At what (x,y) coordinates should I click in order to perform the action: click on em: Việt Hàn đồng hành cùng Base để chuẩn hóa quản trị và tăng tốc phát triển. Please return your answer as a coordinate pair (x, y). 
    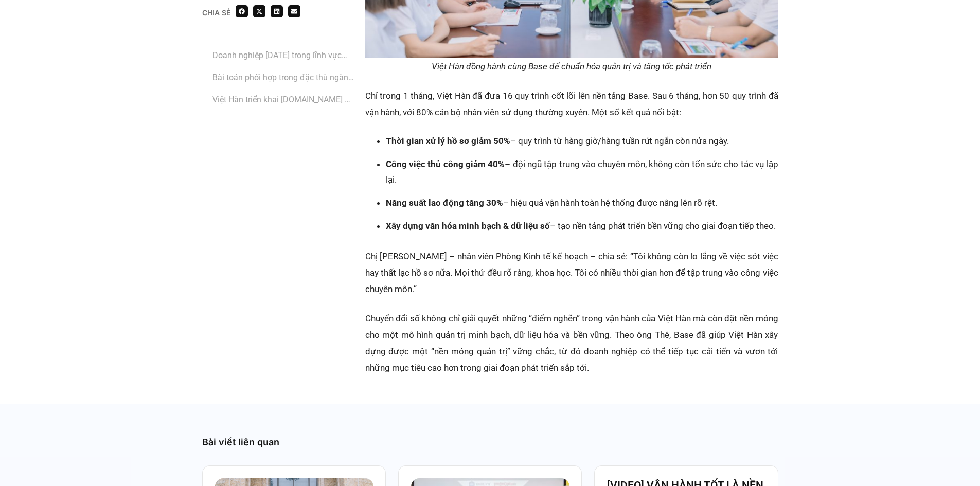
    Looking at the image, I should click on (572, 66).